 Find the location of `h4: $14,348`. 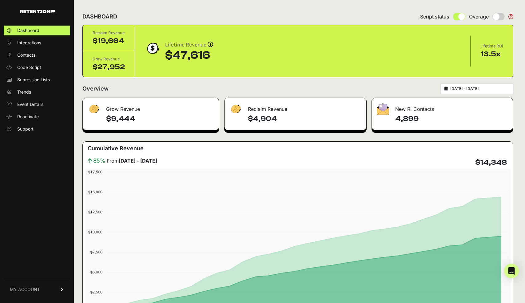

h4: $14,348 is located at coordinates (491, 162).